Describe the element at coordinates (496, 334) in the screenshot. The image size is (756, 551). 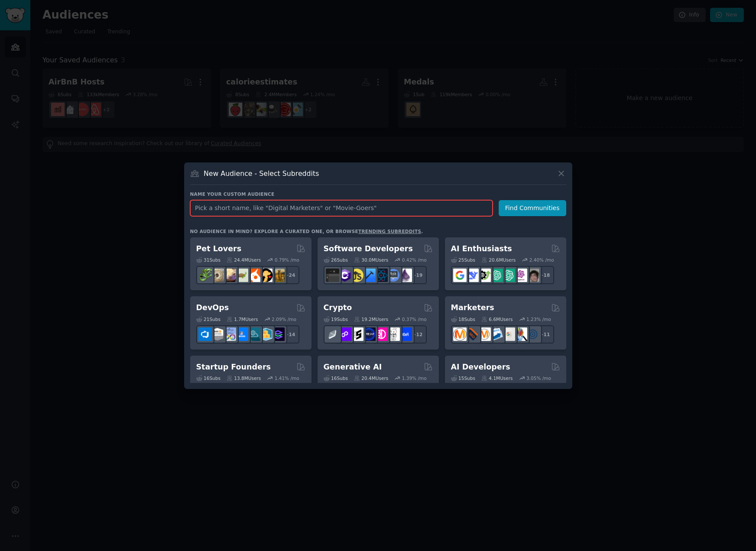
I see `img: Emailmarketing` at that location.